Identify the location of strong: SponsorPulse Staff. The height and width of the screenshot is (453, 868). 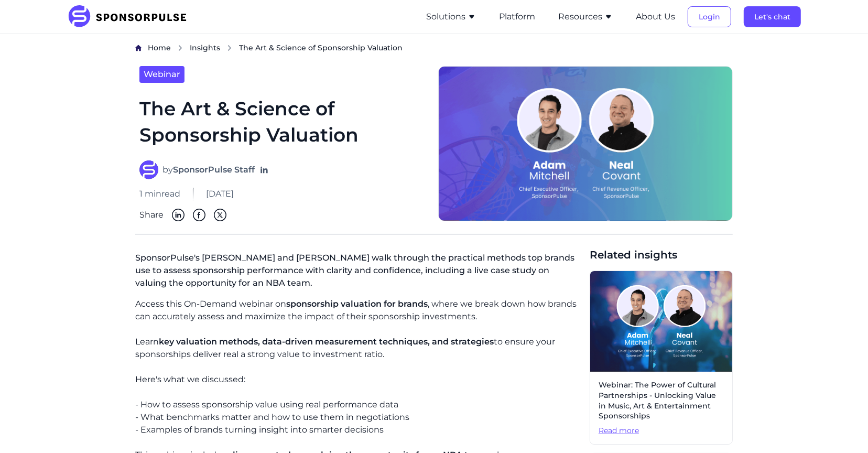
(214, 170).